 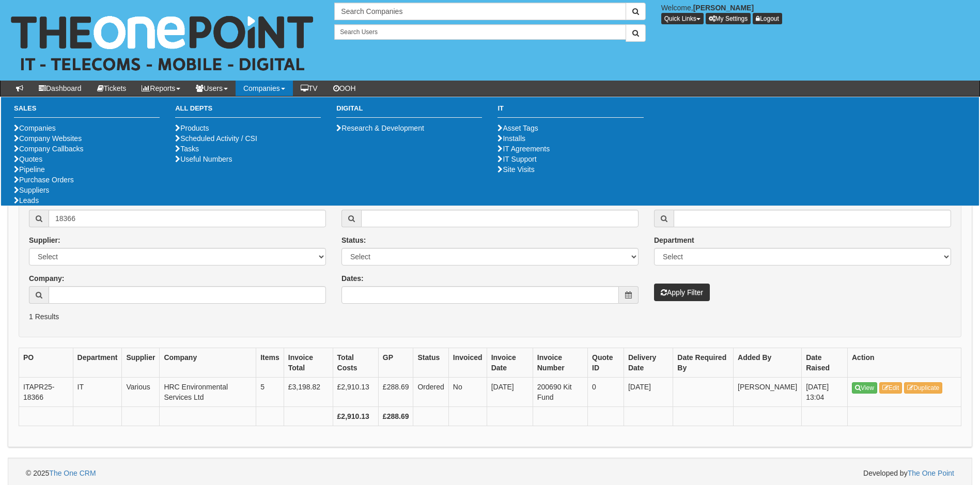 I want to click on a: Logout, so click(x=767, y=19).